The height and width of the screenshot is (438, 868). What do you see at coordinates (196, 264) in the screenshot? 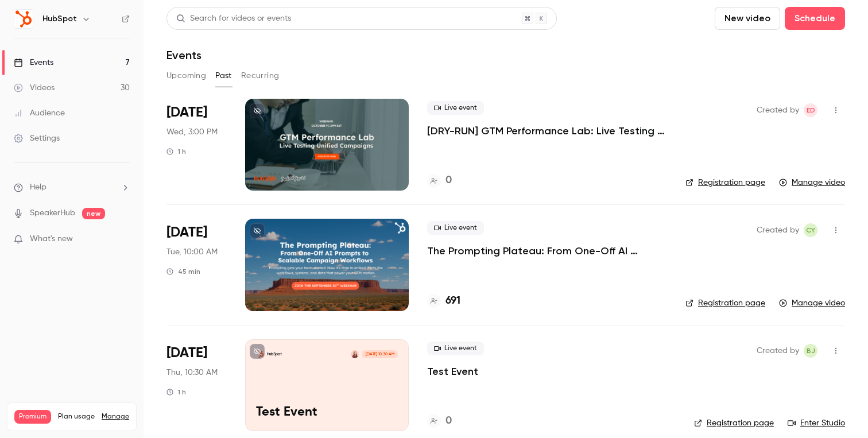
I see `div: Sep 30 Tue, 1:00 PM (America/New York)` at bounding box center [196, 264].